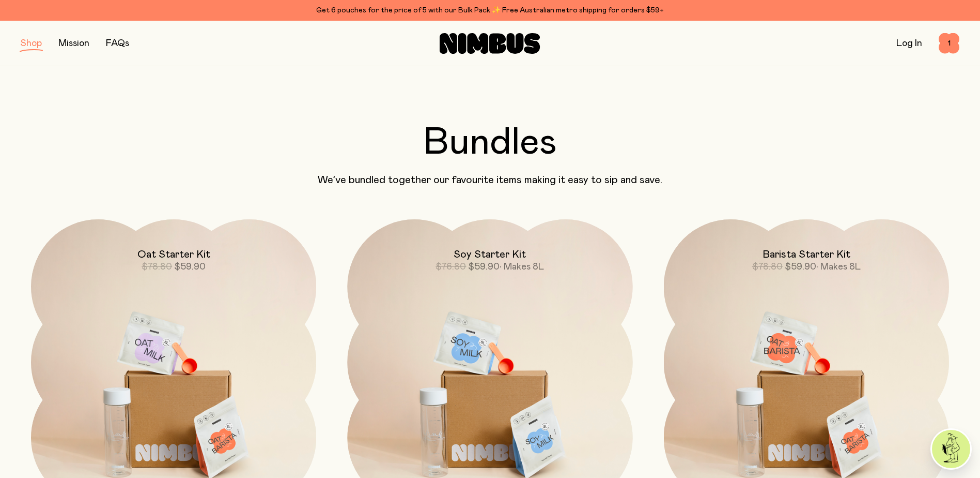 The height and width of the screenshot is (478, 980). What do you see at coordinates (117, 43) in the screenshot?
I see `a: FAQs` at bounding box center [117, 43].